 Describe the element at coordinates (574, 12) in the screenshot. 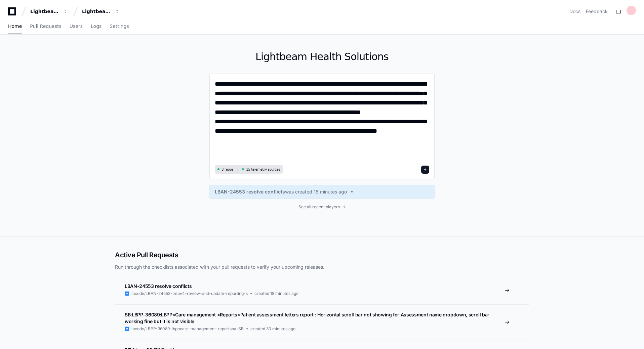

I see `a: Docs` at that location.